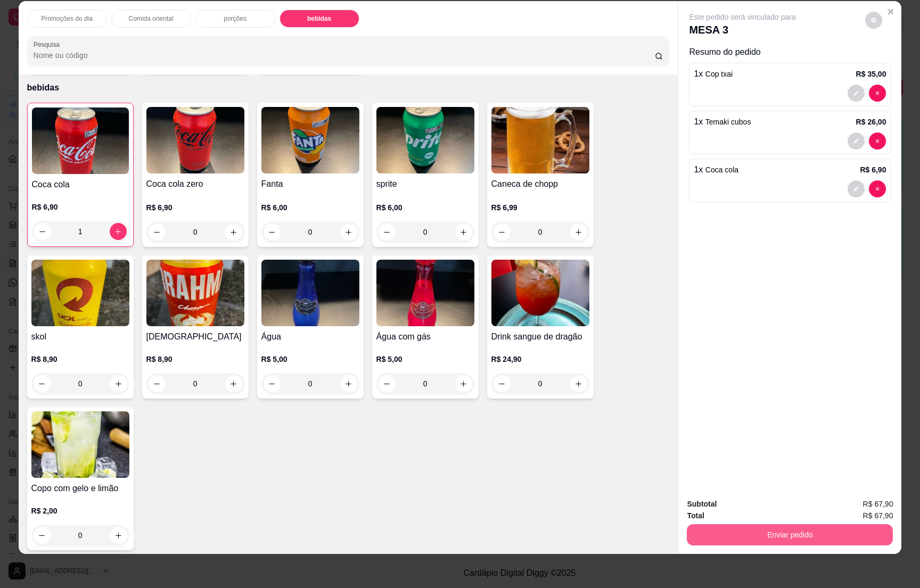  What do you see at coordinates (871, 74) in the screenshot?
I see `p: R$ 35,00` at bounding box center [871, 74].